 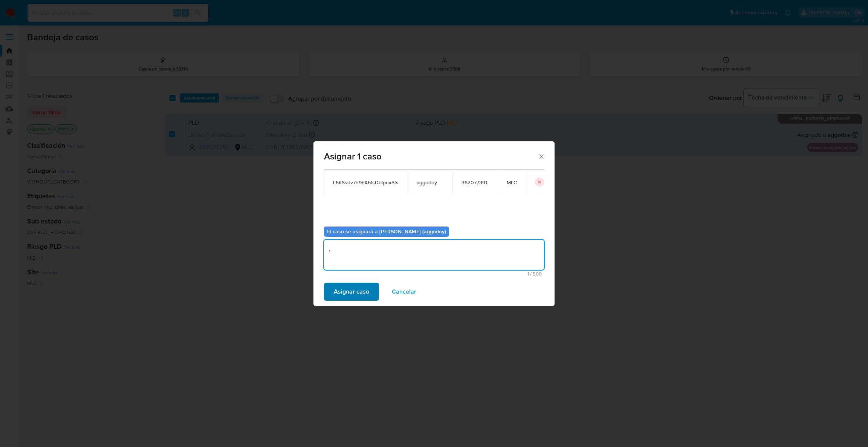 What do you see at coordinates (512, 182) in the screenshot?
I see `span: MLC` at bounding box center [512, 182].